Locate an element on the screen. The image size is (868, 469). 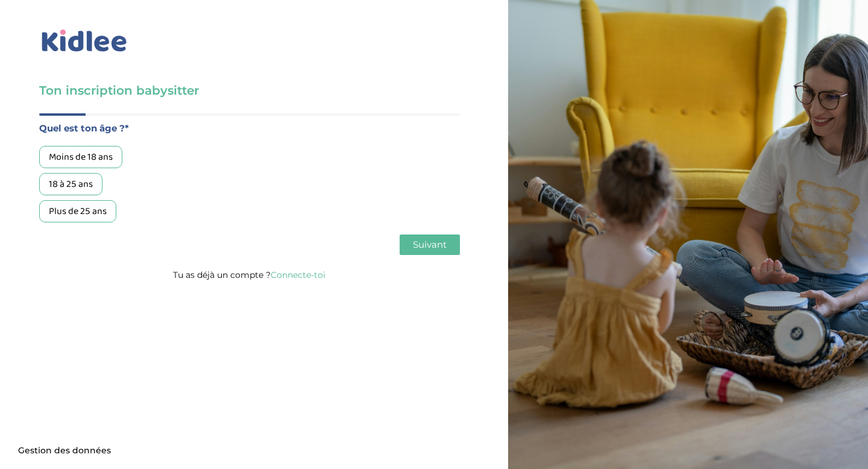
button: Suivant is located at coordinates (430, 245).